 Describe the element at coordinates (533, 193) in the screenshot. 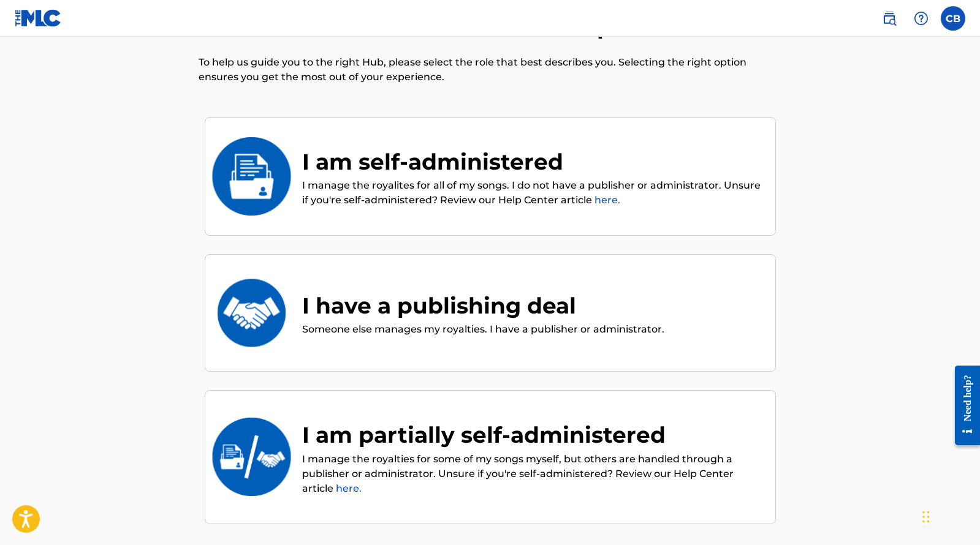

I see `p: I manage the royalites for all of my songs. I do not have a publisher or administrator. Unsure if...` at that location.